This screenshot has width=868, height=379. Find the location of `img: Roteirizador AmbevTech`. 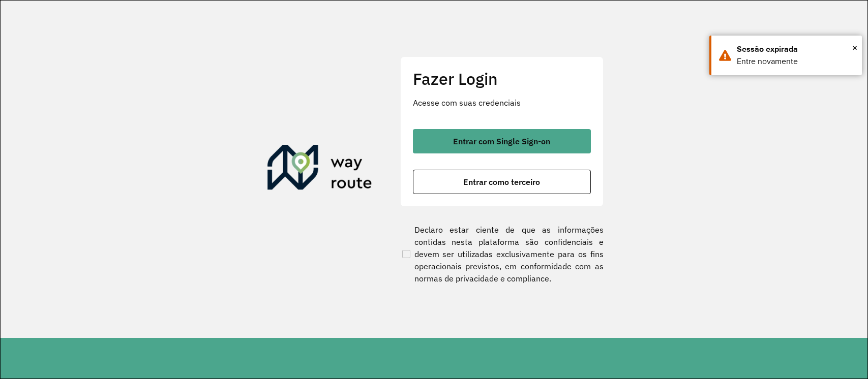

img: Roteirizador AmbevTech is located at coordinates (320, 169).